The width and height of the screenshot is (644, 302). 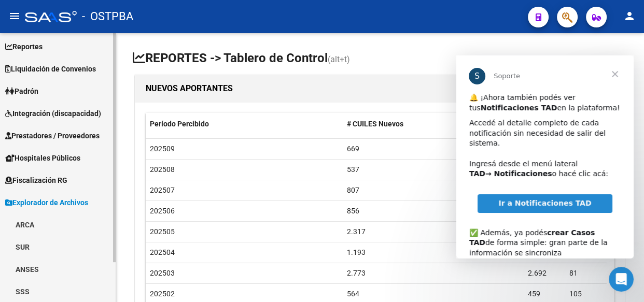 What do you see at coordinates (162, 211) in the screenshot?
I see `span: 202506` at bounding box center [162, 211].